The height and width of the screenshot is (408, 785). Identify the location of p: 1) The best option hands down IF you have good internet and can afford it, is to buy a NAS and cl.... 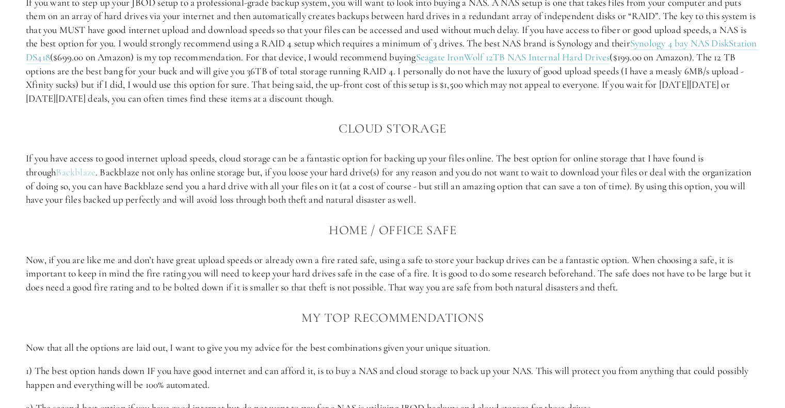
(392, 378).